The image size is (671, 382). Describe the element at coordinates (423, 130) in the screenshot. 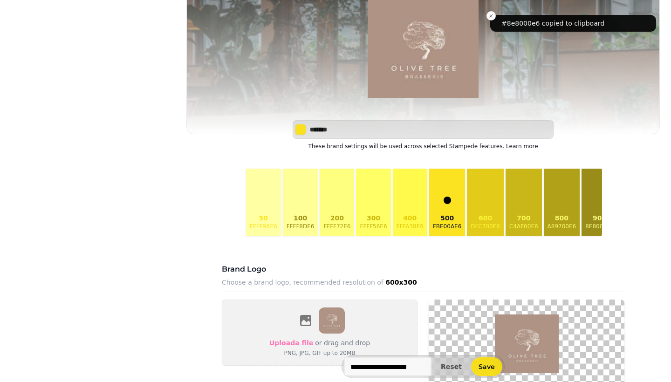

I see `div: Select color` at that location.